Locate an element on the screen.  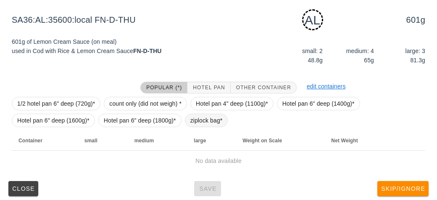
span: small is located at coordinates (91, 140).